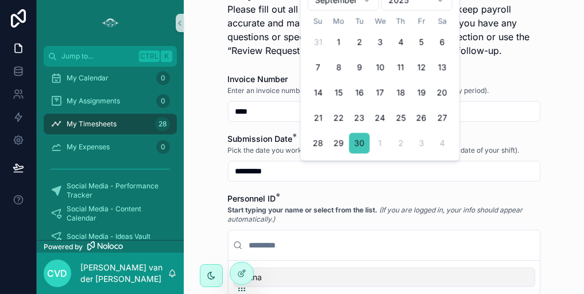  What do you see at coordinates (116, 214) in the screenshot?
I see `span: Social Media - Content Calendar` at bounding box center [116, 214].